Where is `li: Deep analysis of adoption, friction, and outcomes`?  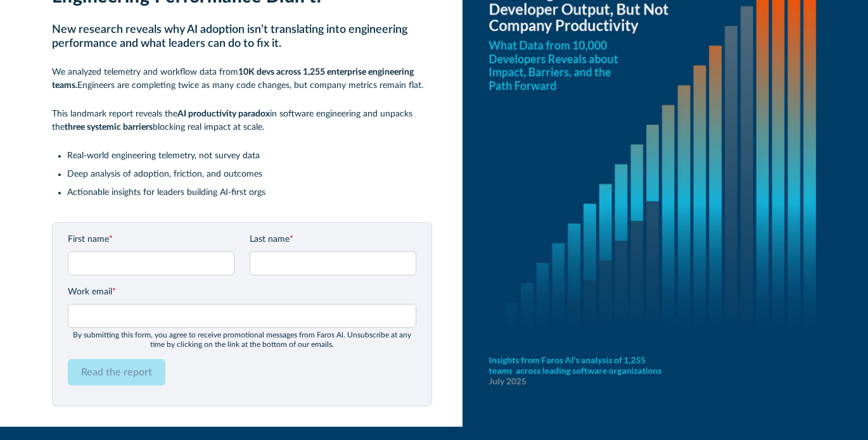 li: Deep analysis of adoption, friction, and outcomes is located at coordinates (250, 174).